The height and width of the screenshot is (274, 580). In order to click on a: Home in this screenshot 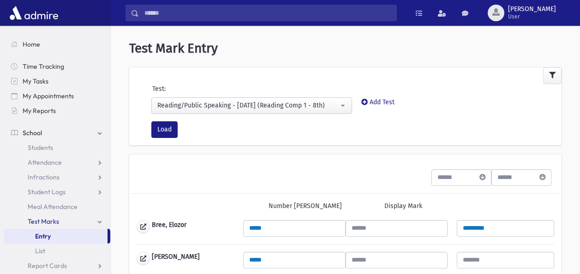, I will do `click(57, 44)`.